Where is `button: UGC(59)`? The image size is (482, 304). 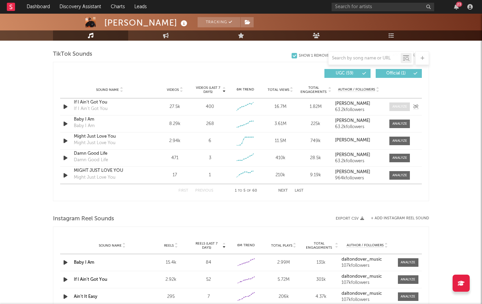
button: UGC(59) is located at coordinates (347, 73).